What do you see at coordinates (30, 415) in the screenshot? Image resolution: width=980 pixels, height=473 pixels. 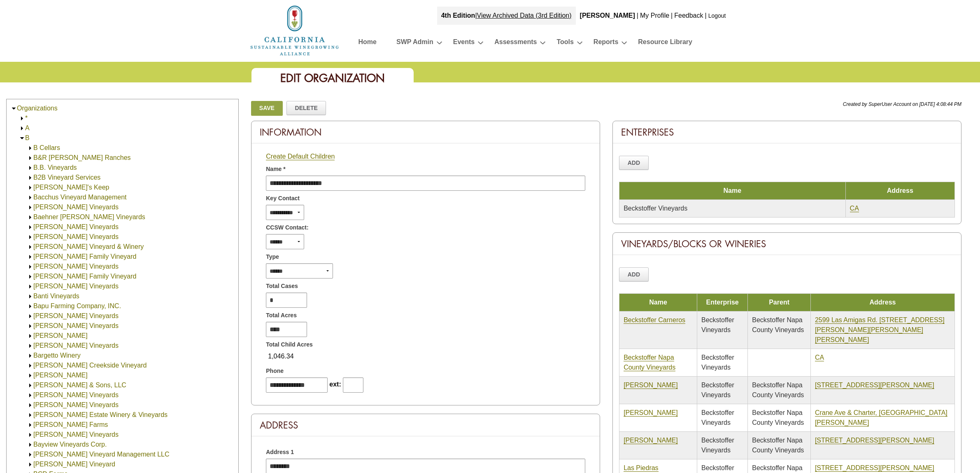 I see `img: Expand Battaglini Estate Winery & Vineyards` at bounding box center [30, 415].